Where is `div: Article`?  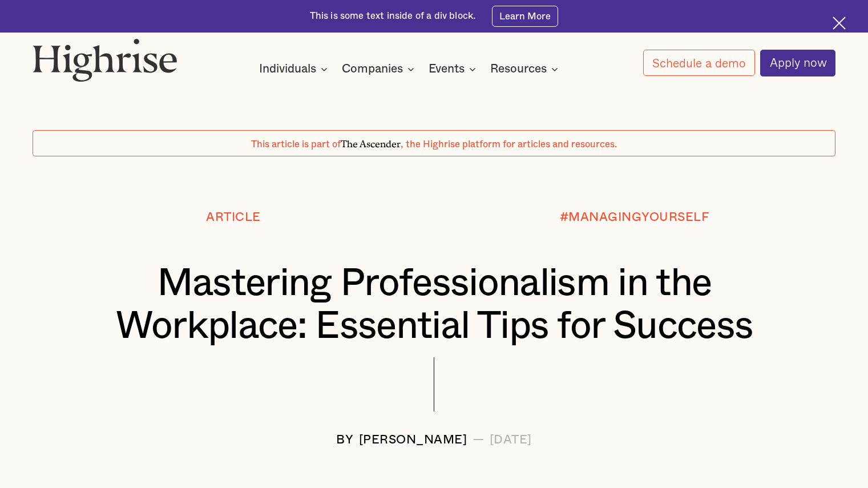
div: Article is located at coordinates (233, 217).